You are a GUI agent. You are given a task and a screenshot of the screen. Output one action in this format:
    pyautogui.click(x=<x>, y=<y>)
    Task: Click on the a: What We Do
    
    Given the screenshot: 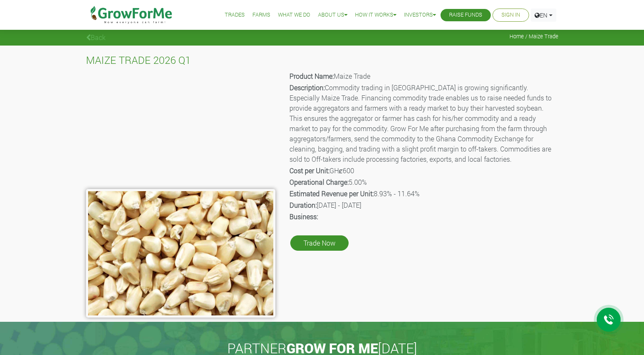 What is the action you would take?
    pyautogui.click(x=294, y=15)
    